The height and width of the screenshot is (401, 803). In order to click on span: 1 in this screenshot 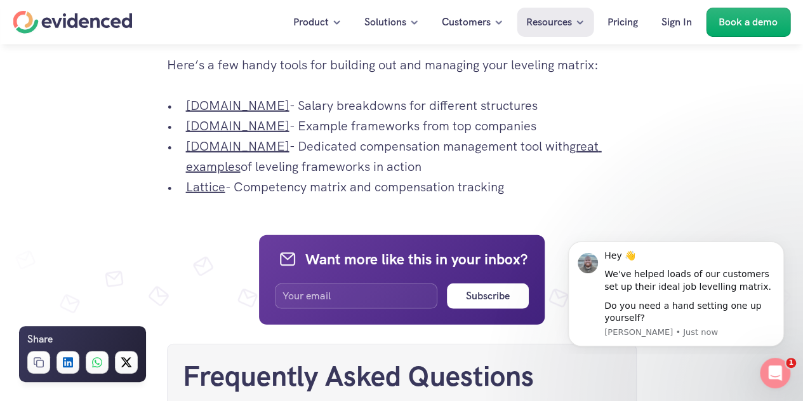, I will do `click(791, 363)`.